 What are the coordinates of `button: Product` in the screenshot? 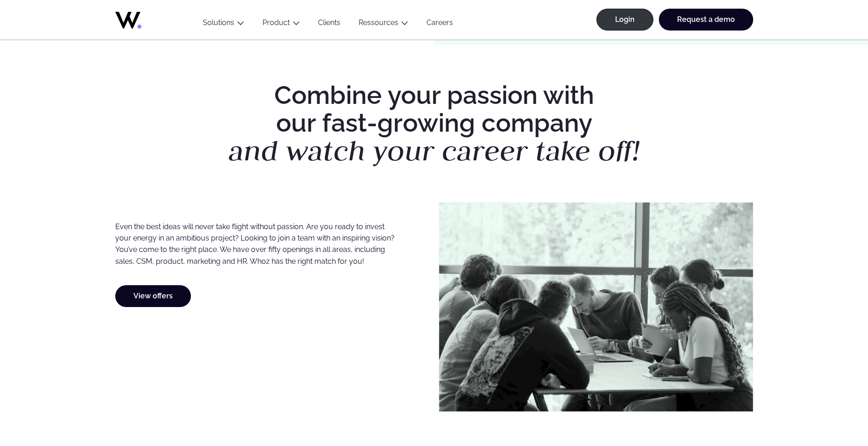 It's located at (281, 24).